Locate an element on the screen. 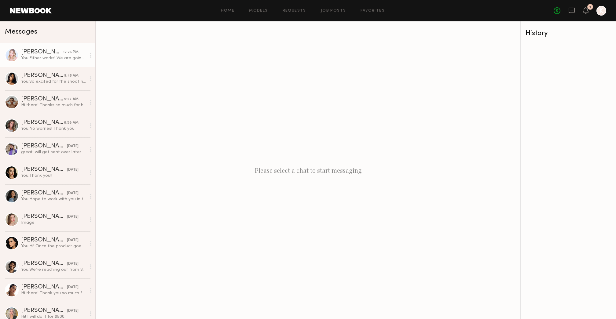  div: History is located at coordinates (568, 33).